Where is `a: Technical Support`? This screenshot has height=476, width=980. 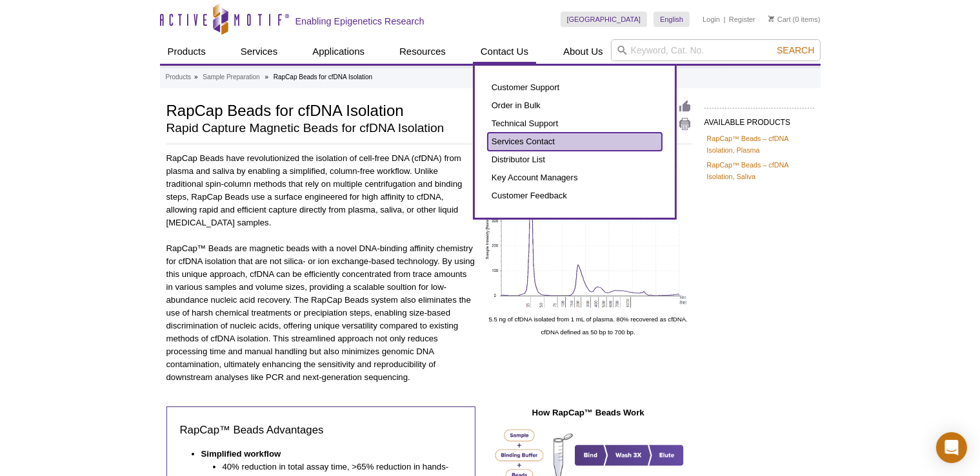 a: Technical Support is located at coordinates (575, 124).